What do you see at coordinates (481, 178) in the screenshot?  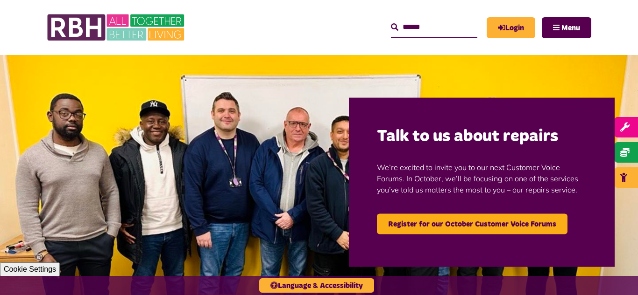 I see `p: We’re excited to invite you to our next Customer Voice Forums. In October, we’ll be focusing on o...` at bounding box center [481, 178].